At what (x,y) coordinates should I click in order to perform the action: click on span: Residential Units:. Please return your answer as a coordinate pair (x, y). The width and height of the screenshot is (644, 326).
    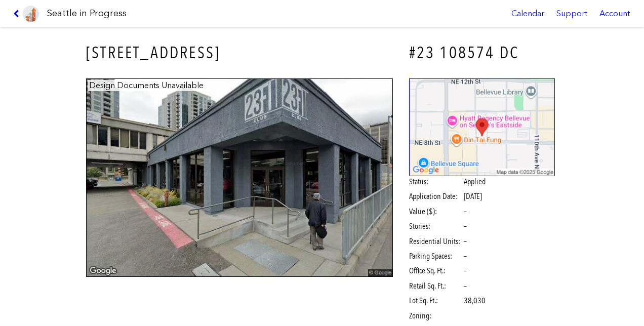
    Looking at the image, I should click on (435, 242).